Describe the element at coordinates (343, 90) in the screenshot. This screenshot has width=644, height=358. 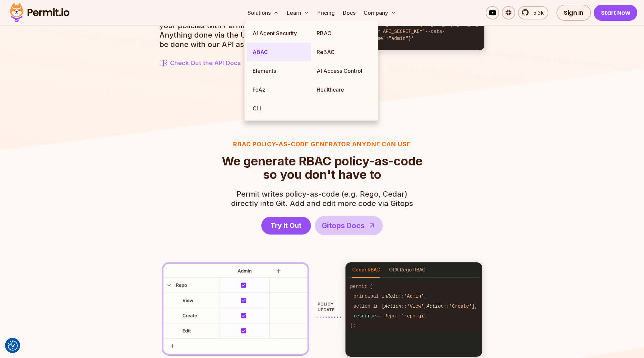
I see `a: Healthcare` at that location.